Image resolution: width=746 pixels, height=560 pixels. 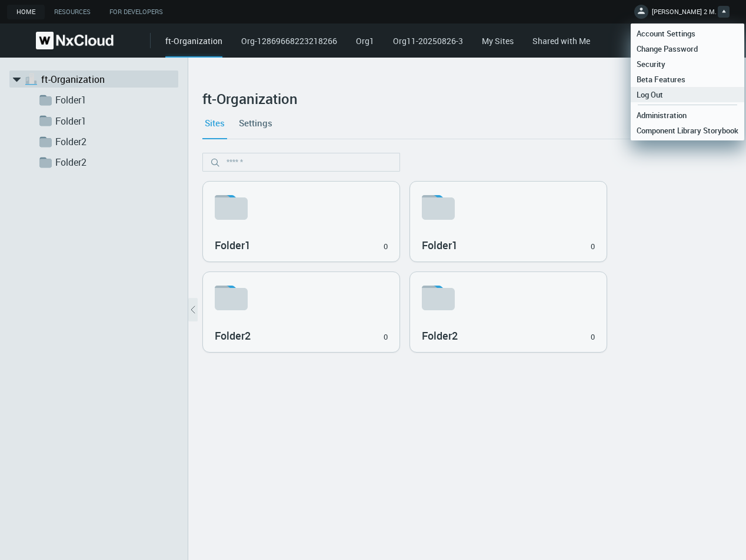 What do you see at coordinates (561, 41) in the screenshot?
I see `a: Shared with Me` at bounding box center [561, 41].